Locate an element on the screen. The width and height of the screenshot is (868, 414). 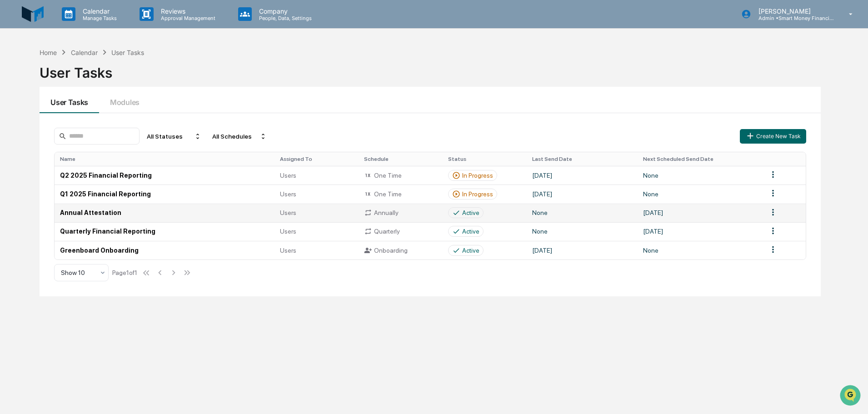
td: Annual Attestation is located at coordinates (164, 212).